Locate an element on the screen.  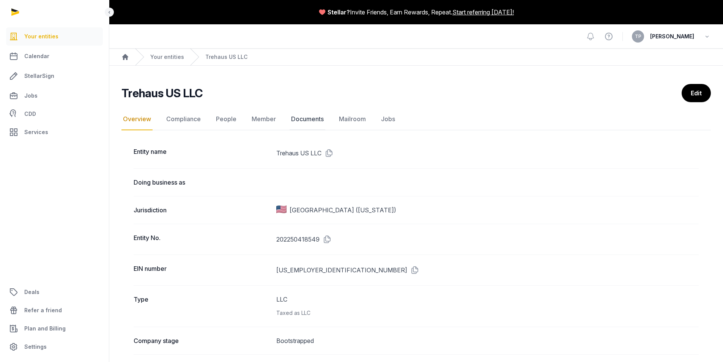
a: Calendar is located at coordinates (54, 56).